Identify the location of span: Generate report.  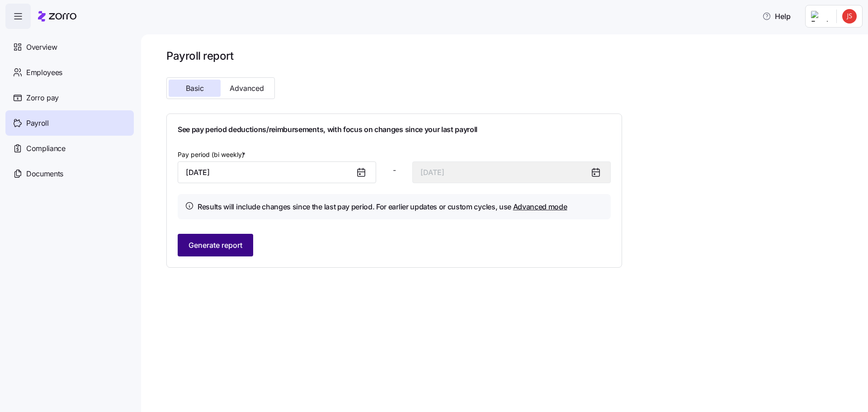
(215, 245).